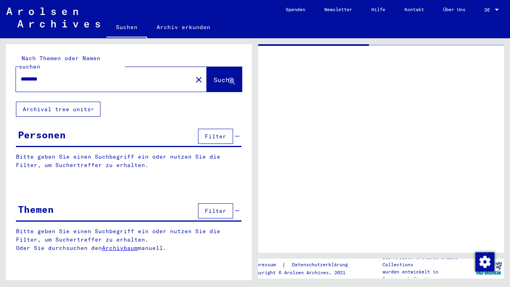 This screenshot has width=510, height=287. What do you see at coordinates (224, 80) in the screenshot?
I see `span: Suche` at bounding box center [224, 80].